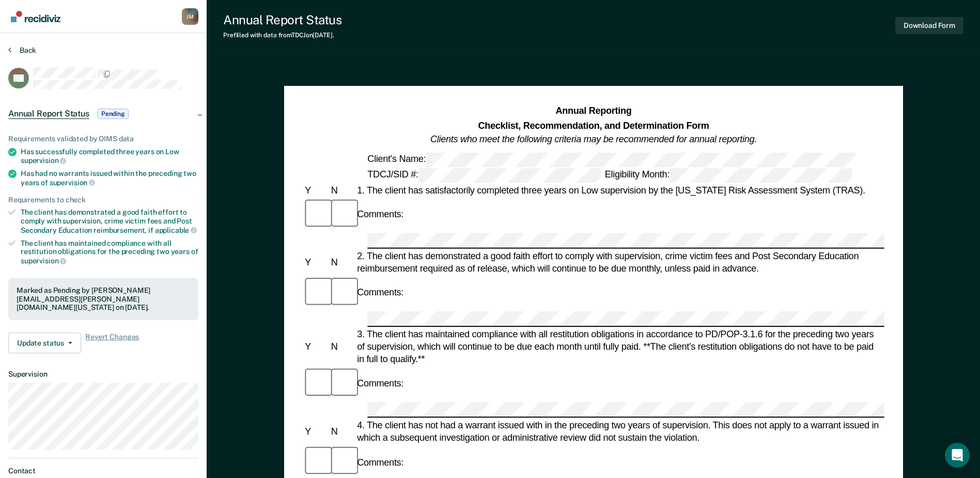 This screenshot has height=478, width=980. Describe the element at coordinates (103, 470) in the screenshot. I see `dt: Contact` at that location.